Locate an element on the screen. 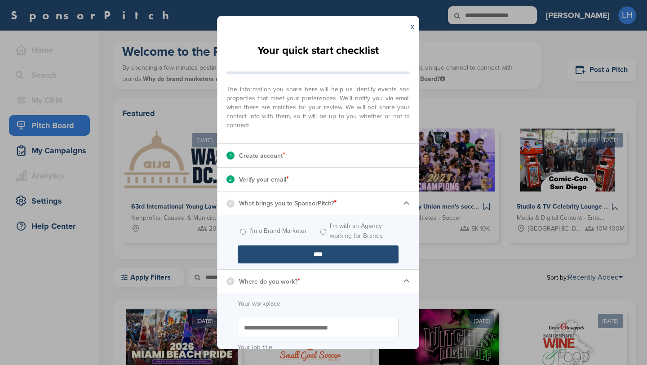 The image size is (647, 365). p: Verify your email is located at coordinates (264, 179).